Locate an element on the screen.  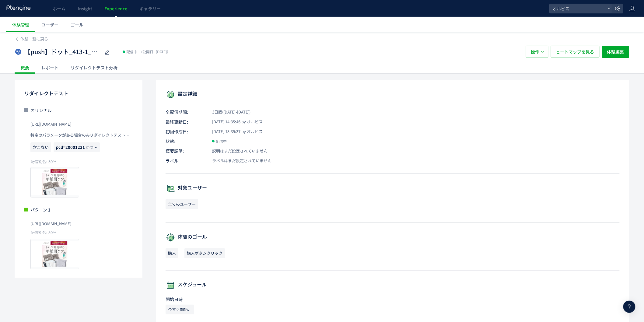
p: 体験のゴール is located at coordinates (393, 237).